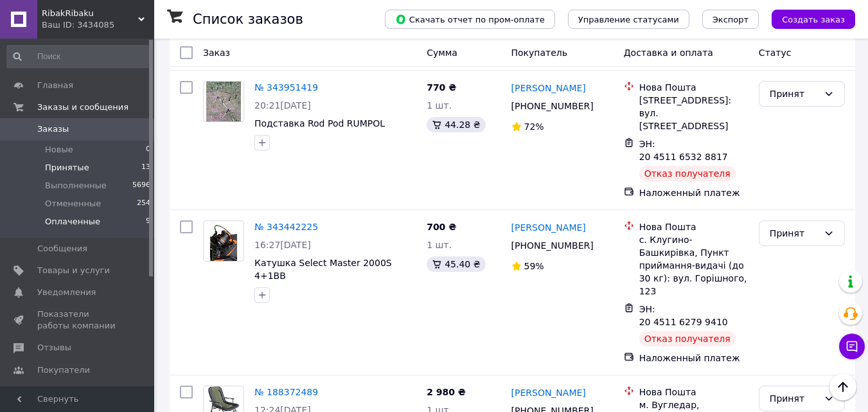 The height and width of the screenshot is (412, 868). Describe the element at coordinates (469, 19) in the screenshot. I see `span: Скачать отчет по пром-оплате` at that location.